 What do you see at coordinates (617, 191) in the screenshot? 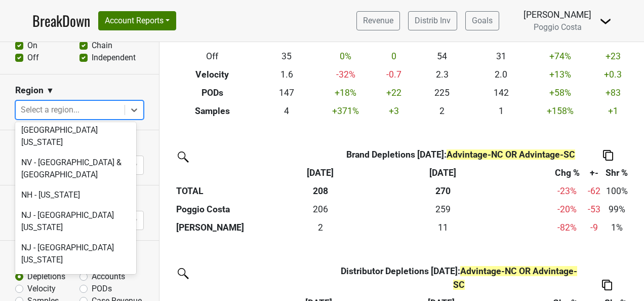
I see `td: 100%` at bounding box center [617, 191].